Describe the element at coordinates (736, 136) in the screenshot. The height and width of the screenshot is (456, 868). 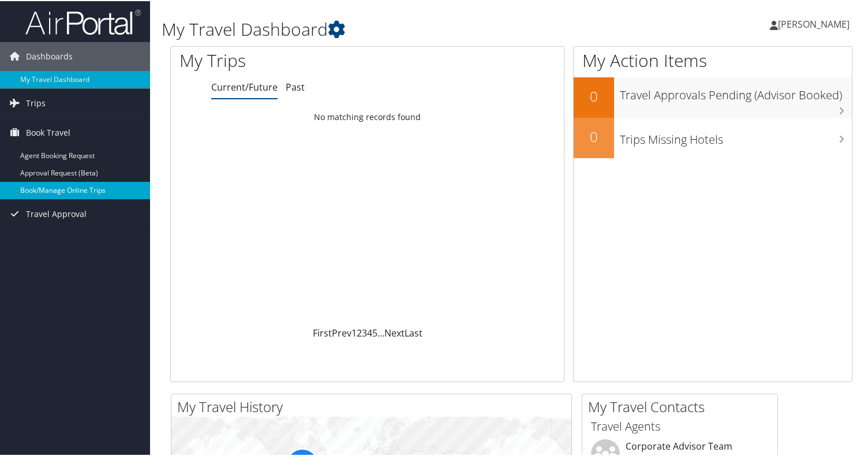
I see `h3: Trips Missing Hotels` at that location.